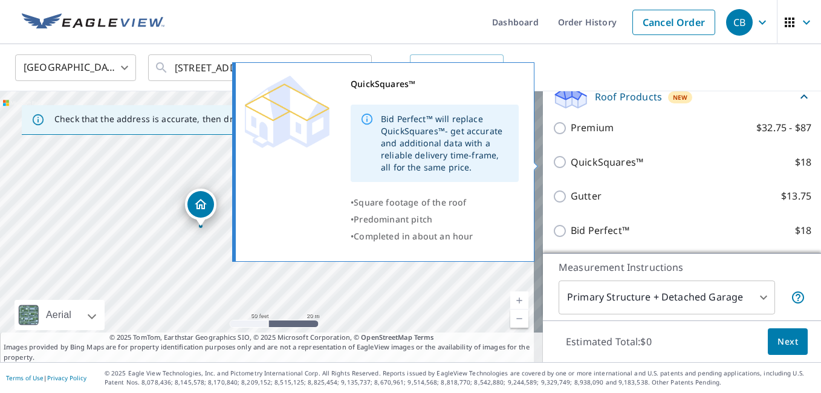  What do you see at coordinates (201, 207) in the screenshot?
I see `div: Dropped pin, building 1, Residential property, 1125 Woodmont Dr Centerville, TN 37033` at bounding box center [201, 207].